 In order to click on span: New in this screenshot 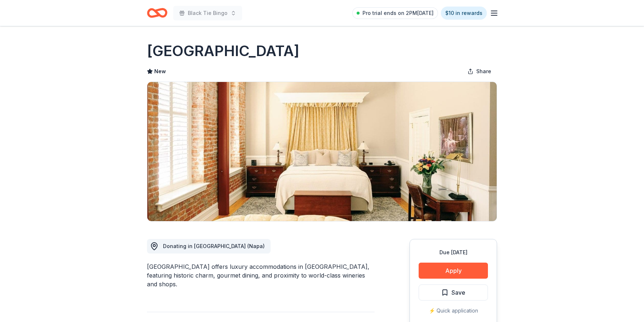, I will do `click(160, 71)`.